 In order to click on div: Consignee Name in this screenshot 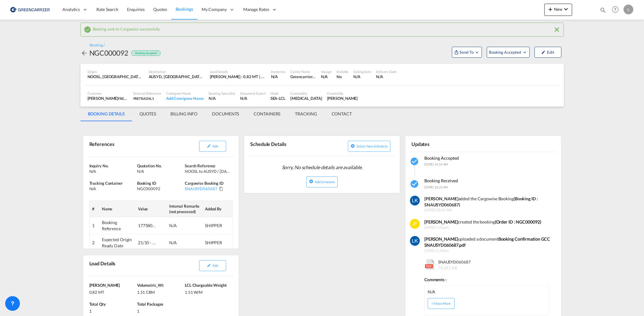, I will do `click(185, 93)`.